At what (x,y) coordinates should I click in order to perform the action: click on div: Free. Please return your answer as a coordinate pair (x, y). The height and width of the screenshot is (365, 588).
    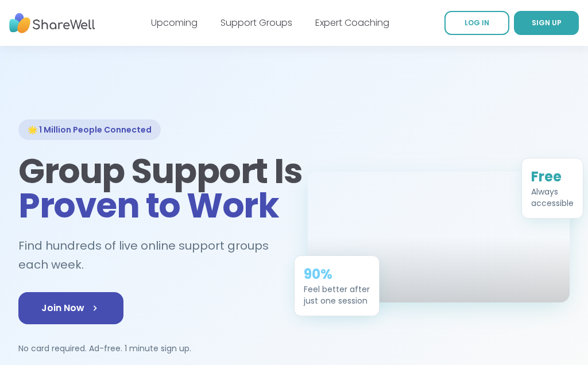
    Looking at the image, I should click on (552, 173).